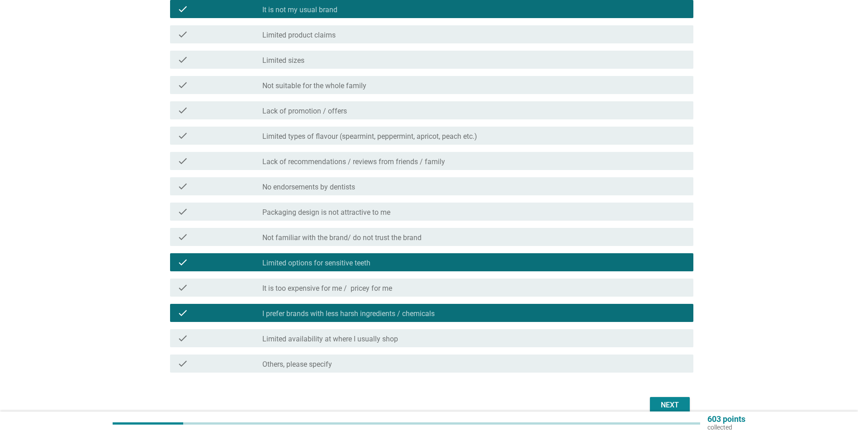 The image size is (858, 435). Describe the element at coordinates (326, 213) in the screenshot. I see `label: Packaging design is not attractive to me` at that location.